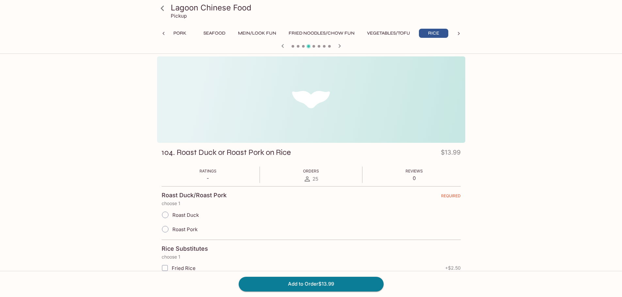  What do you see at coordinates (388, 33) in the screenshot?
I see `button: Vegetables/Tofu` at bounding box center [388, 33].